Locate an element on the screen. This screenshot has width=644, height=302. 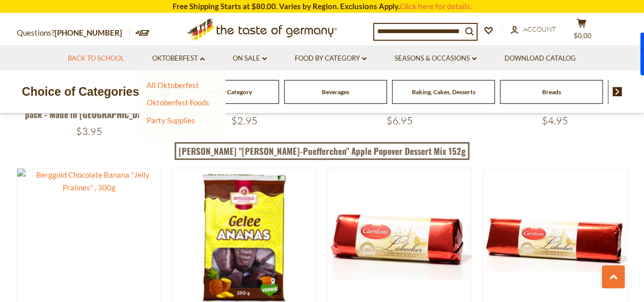
span: $0.00 is located at coordinates (582, 36).